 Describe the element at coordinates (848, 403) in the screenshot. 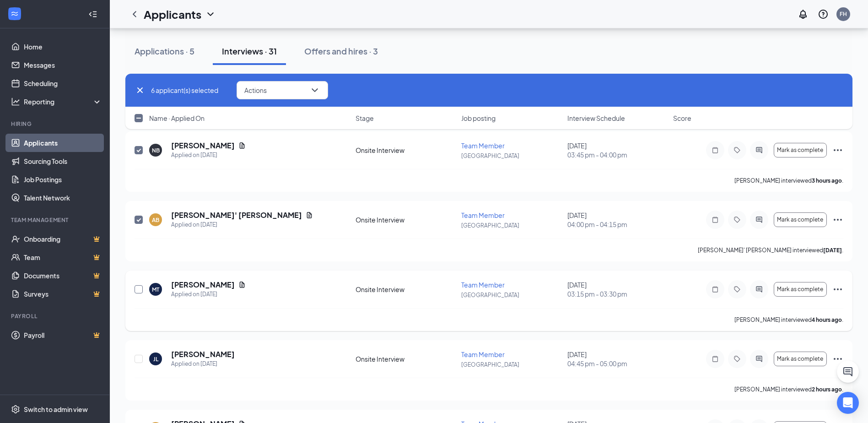

I see `div: Open Intercom Messenger` at that location.